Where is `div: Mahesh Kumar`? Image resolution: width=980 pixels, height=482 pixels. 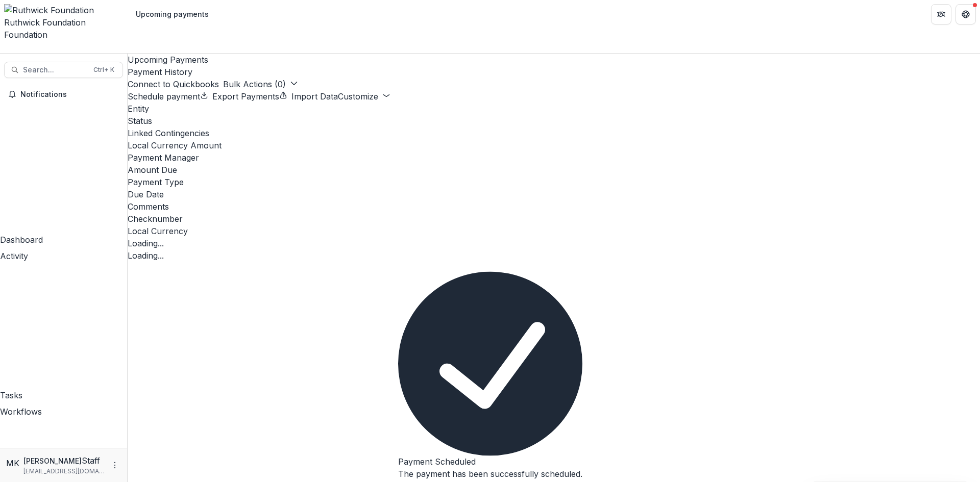
div: Mahesh Kumar is located at coordinates (12, 463).